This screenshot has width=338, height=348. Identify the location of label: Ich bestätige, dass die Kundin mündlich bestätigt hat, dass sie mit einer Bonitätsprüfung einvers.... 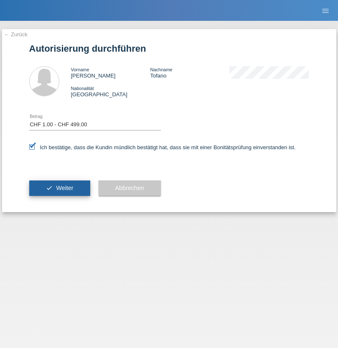
(162, 147).